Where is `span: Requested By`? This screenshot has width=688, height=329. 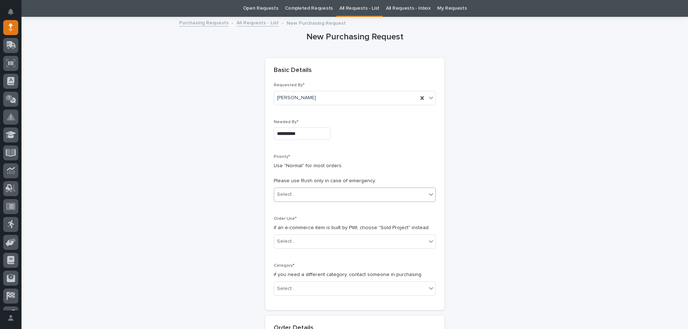
span: Requested By is located at coordinates (289, 85).